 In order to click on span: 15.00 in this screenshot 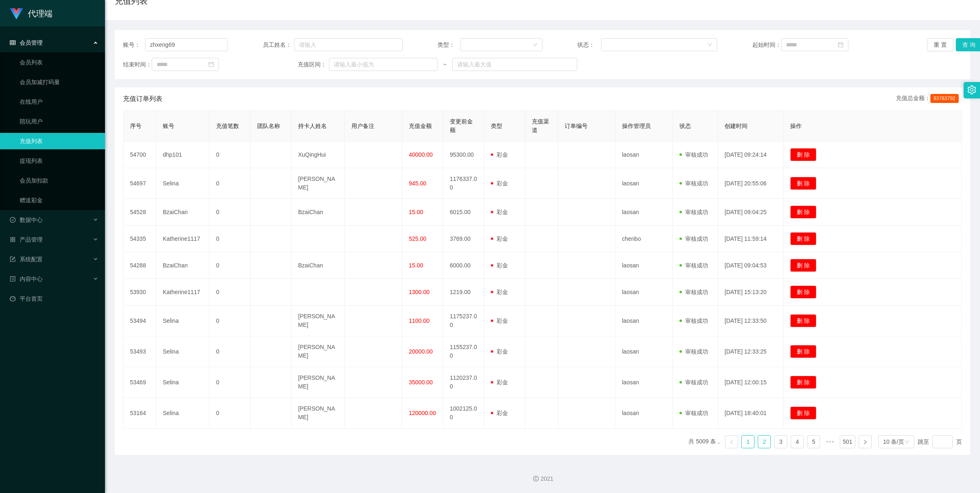, I will do `click(416, 212)`.